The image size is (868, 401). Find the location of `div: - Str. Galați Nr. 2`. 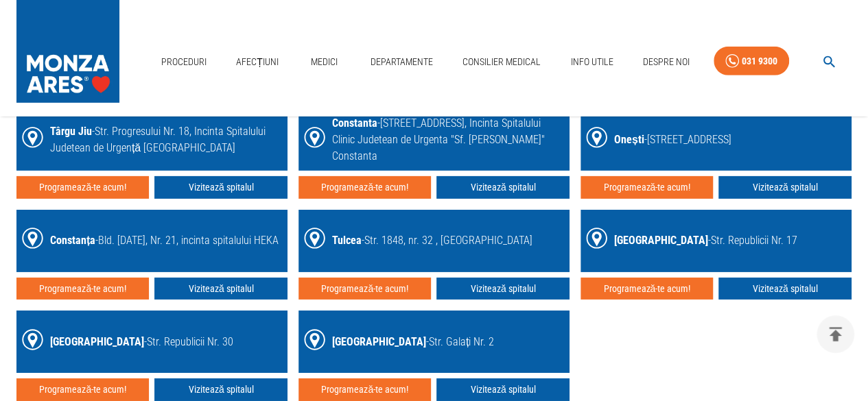

div: - Str. Galați Nr. 2 is located at coordinates (413, 342).